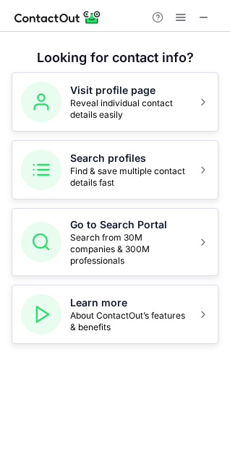 This screenshot has height=461, width=230. What do you see at coordinates (41, 170) in the screenshot?
I see `img: Search profiles` at bounding box center [41, 170].